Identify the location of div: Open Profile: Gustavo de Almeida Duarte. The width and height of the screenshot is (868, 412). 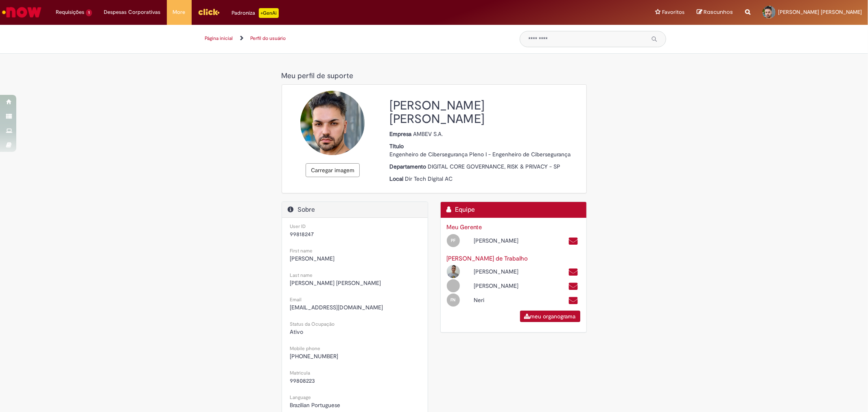
(495, 271).